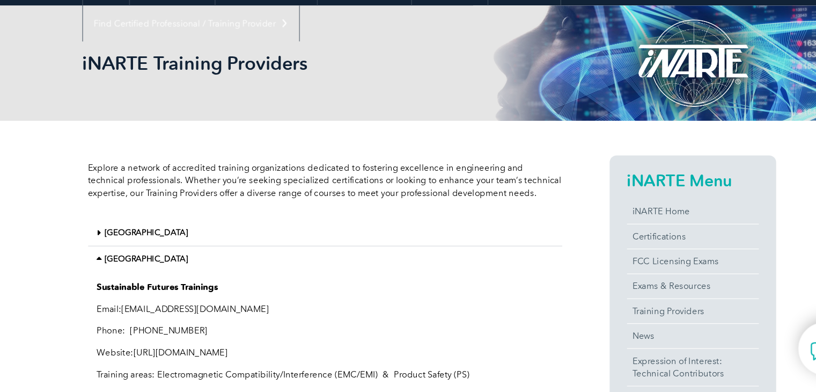 The width and height of the screenshot is (816, 392). What do you see at coordinates (653, 317) in the screenshot?
I see `a: Training Providers` at bounding box center [653, 317].